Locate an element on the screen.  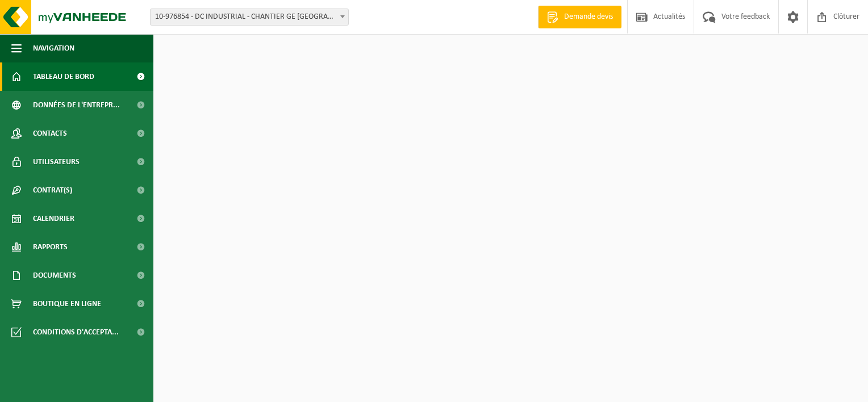
span: Contrat(s) is located at coordinates (52, 190).